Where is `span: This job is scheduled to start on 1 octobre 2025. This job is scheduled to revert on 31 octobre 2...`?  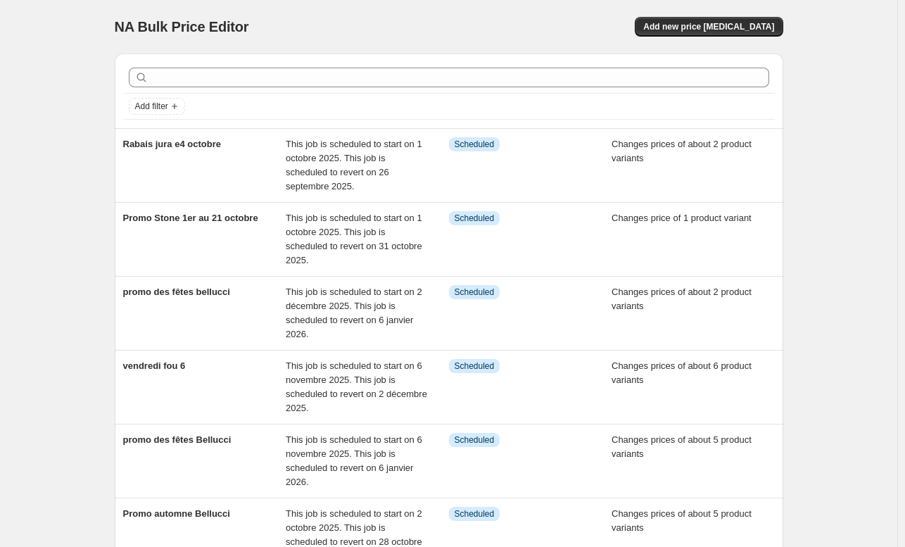 span: This job is scheduled to start on 1 octobre 2025. This job is scheduled to revert on 31 octobre 2... is located at coordinates (354, 239).